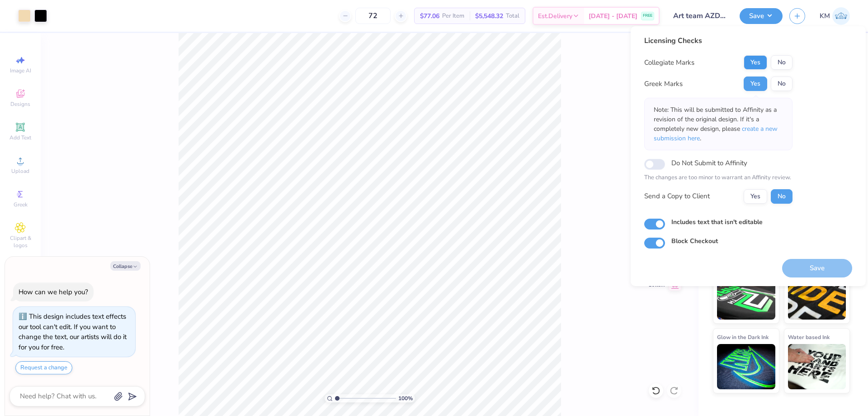 The image size is (868, 416). I want to click on img: Metallic & Glitter Ink, so click(817, 296).